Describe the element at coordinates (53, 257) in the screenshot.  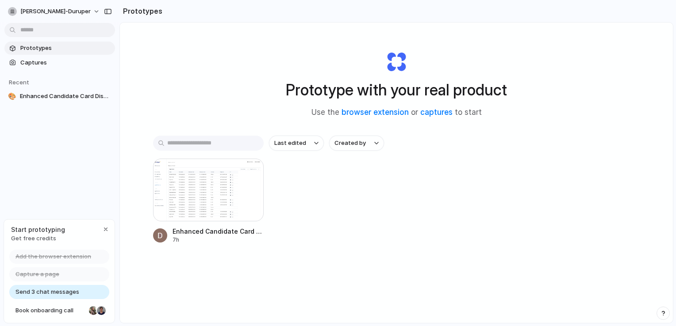
I see `span: Add the browser extension` at that location.